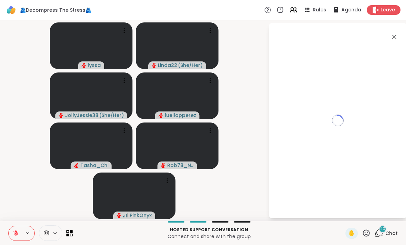  What do you see at coordinates (388, 10) in the screenshot?
I see `span: Leave` at bounding box center [388, 10].